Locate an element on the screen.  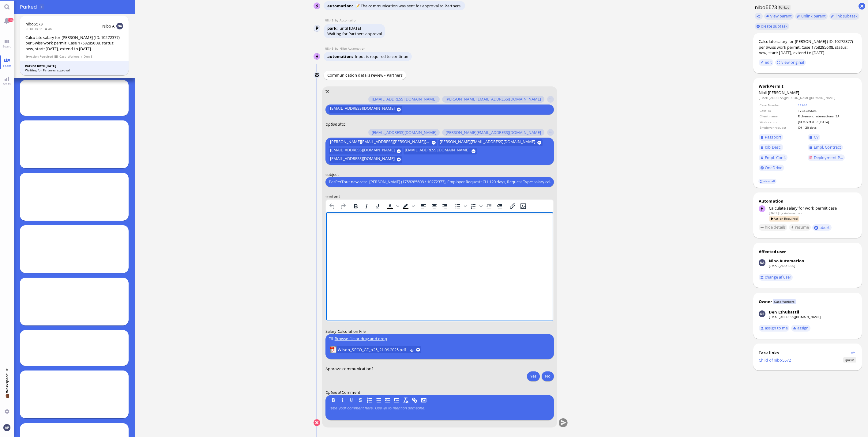
span: 3h is located at coordinates (39, 29).